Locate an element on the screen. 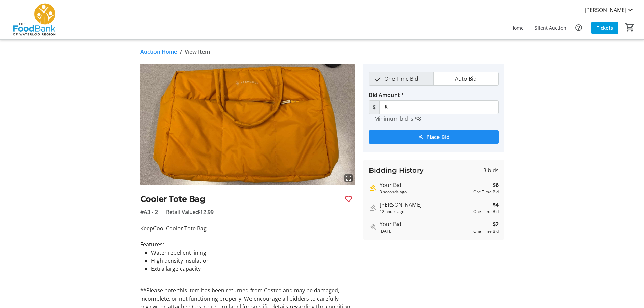 Image resolution: width=644 pixels, height=308 pixels. h2: Cooler Tote Bag is located at coordinates (239, 199).